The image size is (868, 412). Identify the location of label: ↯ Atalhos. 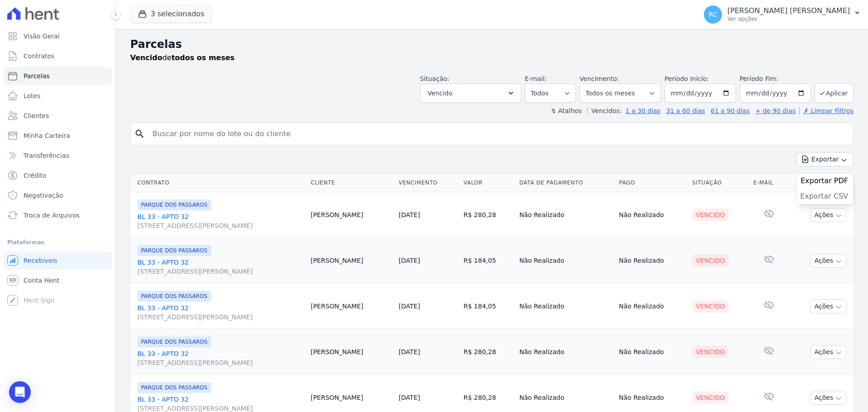
(566, 111).